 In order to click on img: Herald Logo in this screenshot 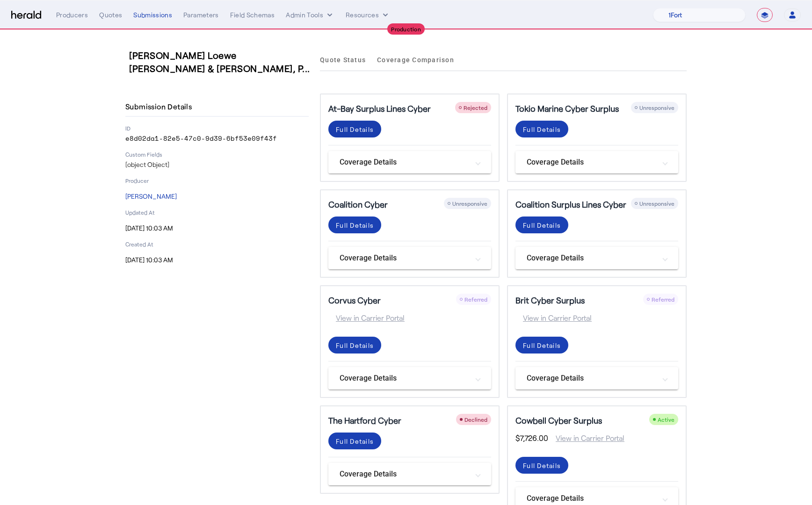, I will do `click(26, 15)`.